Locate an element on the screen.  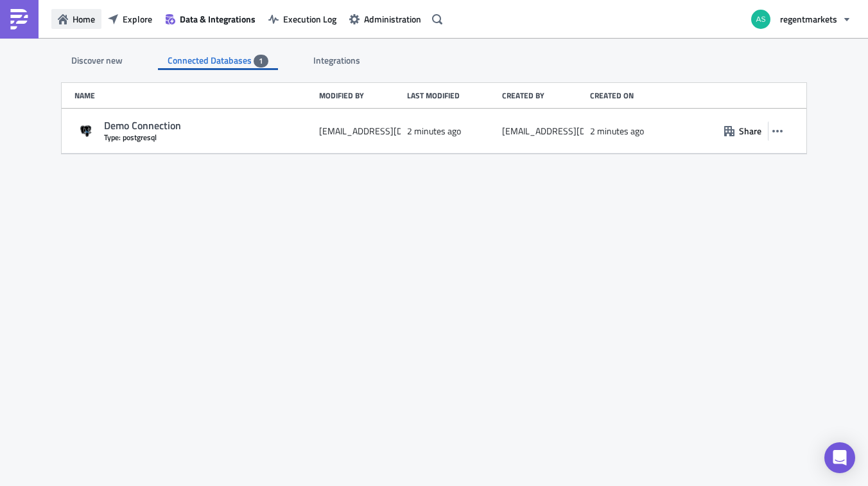
span: Explore is located at coordinates (137, 19).